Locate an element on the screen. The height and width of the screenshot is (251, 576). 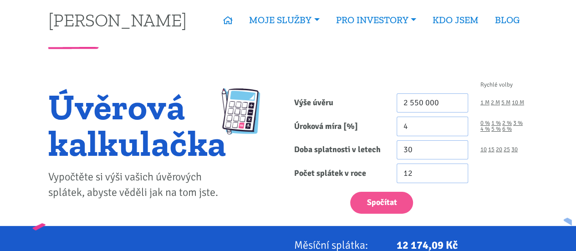
a: 4 % is located at coordinates (485, 129).